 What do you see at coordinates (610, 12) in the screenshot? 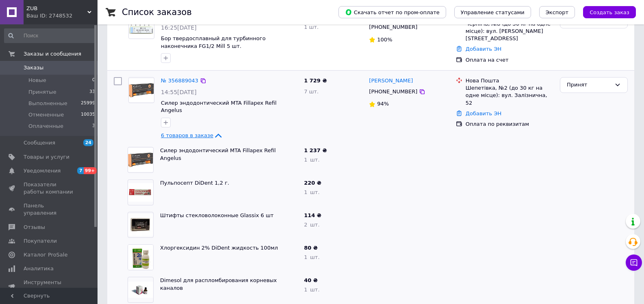
I see `button: Создать заказ` at bounding box center [610, 12].